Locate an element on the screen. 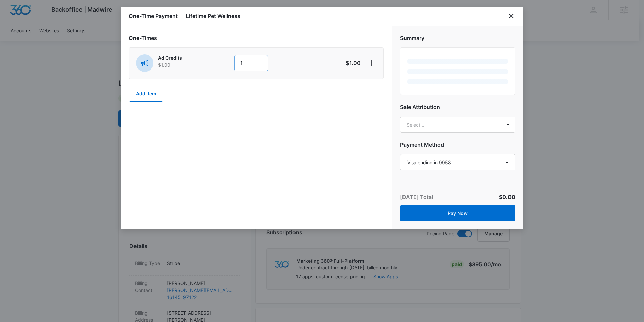 The image size is (644, 322). h2: One-Times is located at coordinates (256, 38).